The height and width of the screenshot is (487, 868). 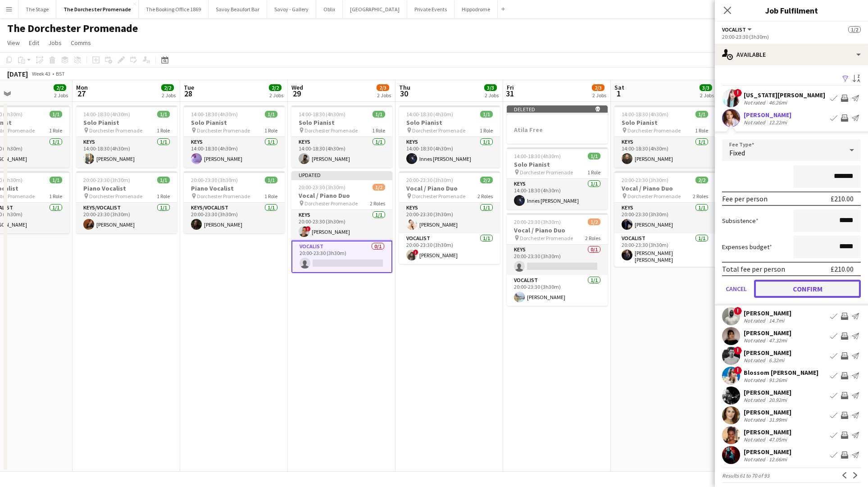 I want to click on h3: Piano Vocalist, so click(x=127, y=188).